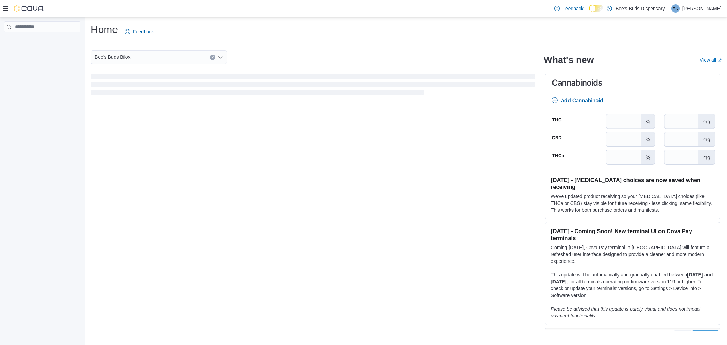  What do you see at coordinates (569, 60) in the screenshot?
I see `h2: What's new` at bounding box center [569, 60].